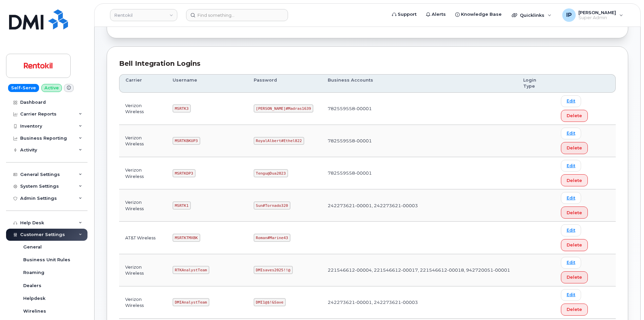 This screenshot has width=644, height=320. What do you see at coordinates (532, 15) in the screenshot?
I see `div: Quicklinks` at bounding box center [532, 15].